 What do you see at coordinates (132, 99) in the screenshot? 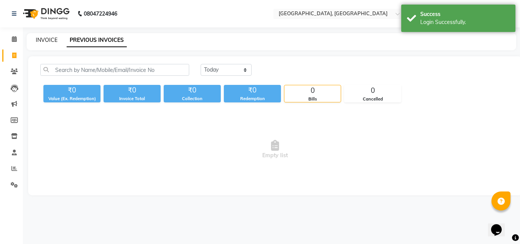
I see `div: Invoice Total` at bounding box center [132, 99].